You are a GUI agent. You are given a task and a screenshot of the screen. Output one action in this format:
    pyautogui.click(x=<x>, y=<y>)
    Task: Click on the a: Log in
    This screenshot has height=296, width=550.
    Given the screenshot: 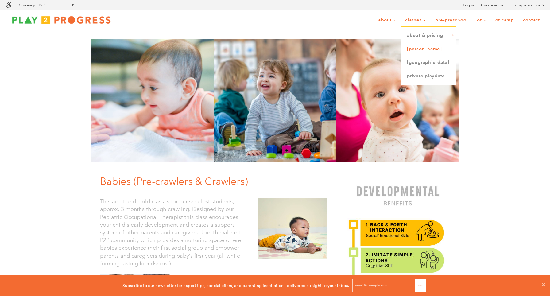 What is the action you would take?
    pyautogui.click(x=468, y=5)
    